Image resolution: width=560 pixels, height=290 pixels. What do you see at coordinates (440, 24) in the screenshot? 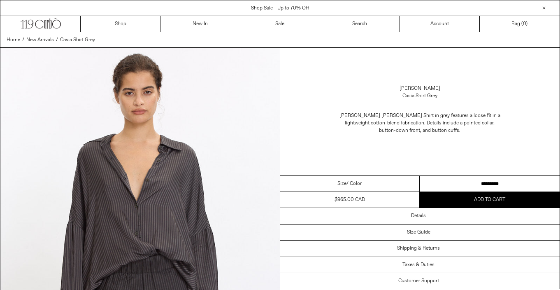
I see `a: Account` at bounding box center [440, 24].